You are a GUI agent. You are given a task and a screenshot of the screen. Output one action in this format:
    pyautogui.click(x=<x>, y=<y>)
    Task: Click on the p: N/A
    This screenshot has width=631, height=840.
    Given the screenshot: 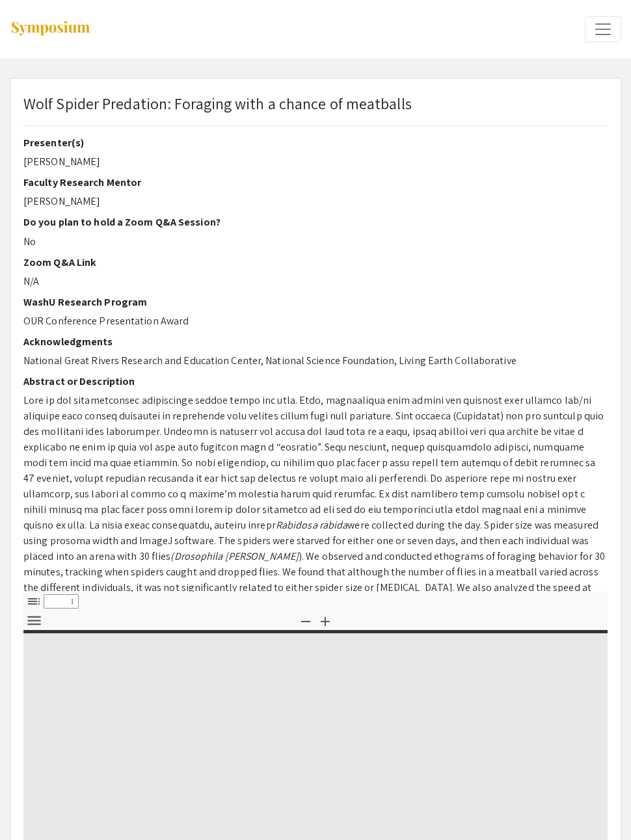 What is the action you would take?
    pyautogui.click(x=316, y=282)
    